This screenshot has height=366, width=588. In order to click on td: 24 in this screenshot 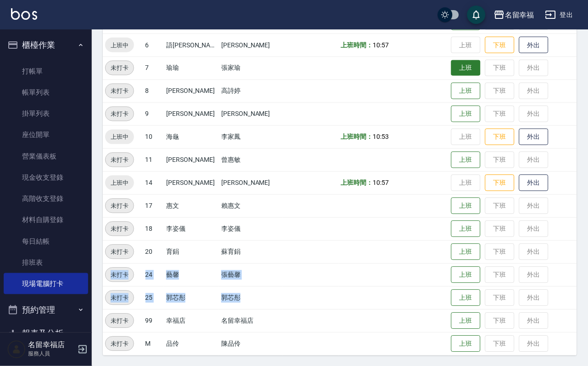, I will do `click(154, 275)`.